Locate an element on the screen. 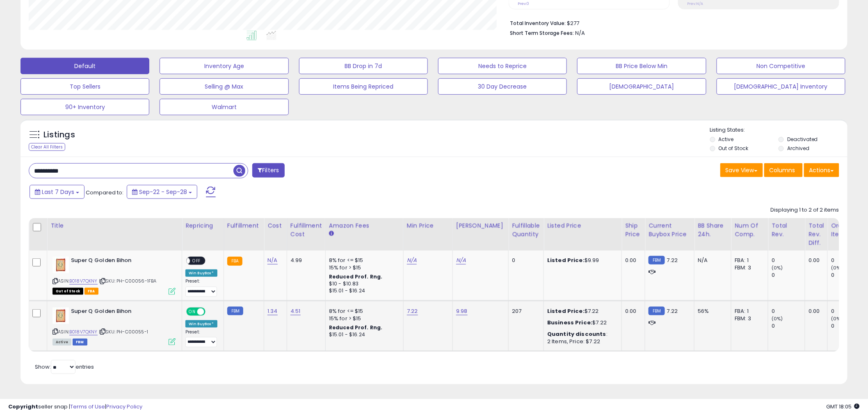 This screenshot has height=415, width=868. div: Displaying 1 to 2 of 2 items is located at coordinates (805, 210).